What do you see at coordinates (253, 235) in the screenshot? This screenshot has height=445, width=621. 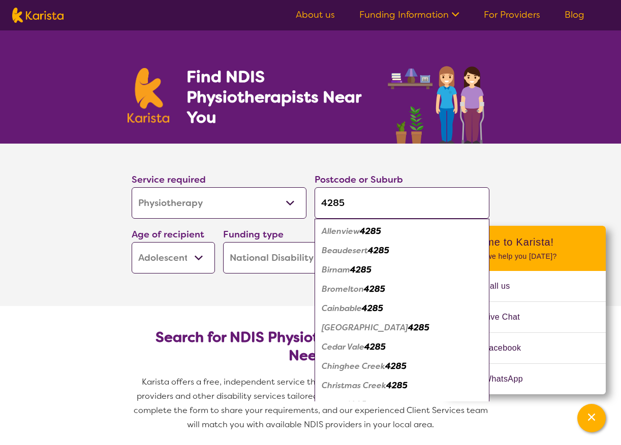 I see `label: Funding type` at bounding box center [253, 235].